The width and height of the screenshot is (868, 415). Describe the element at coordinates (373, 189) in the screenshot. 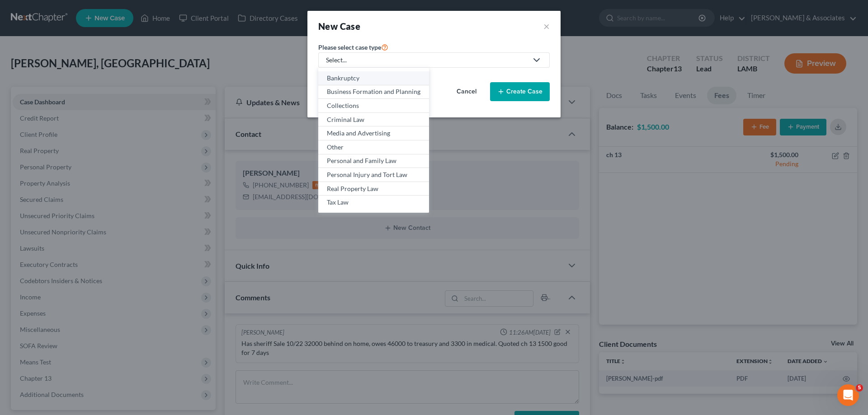

I see `a: Real Property Law` at that location.